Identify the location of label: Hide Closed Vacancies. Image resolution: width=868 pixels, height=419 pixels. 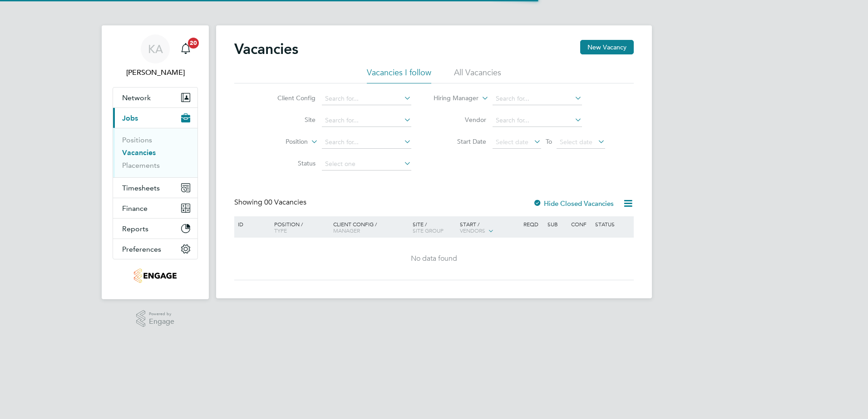
(573, 204).